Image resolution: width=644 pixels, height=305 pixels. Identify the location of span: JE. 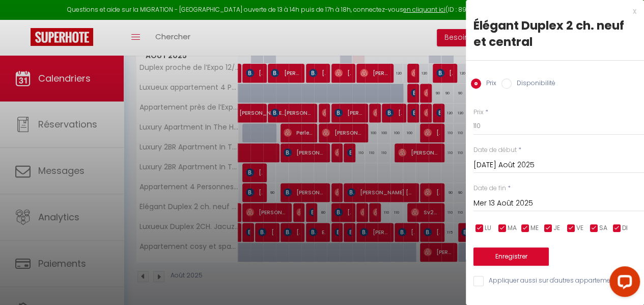
(557, 228).